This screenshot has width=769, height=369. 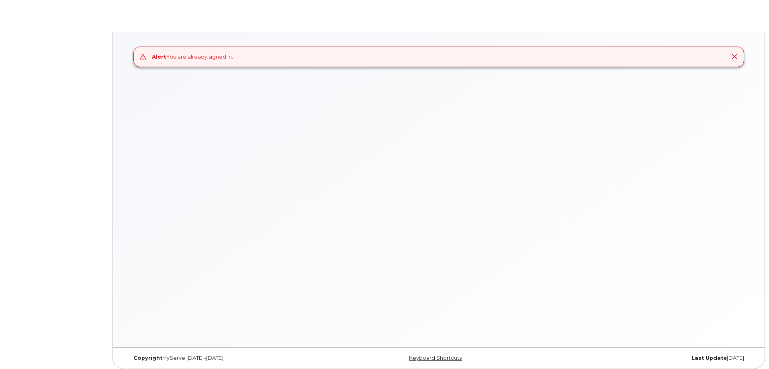 I want to click on div: You are already signed in., so click(x=193, y=57).